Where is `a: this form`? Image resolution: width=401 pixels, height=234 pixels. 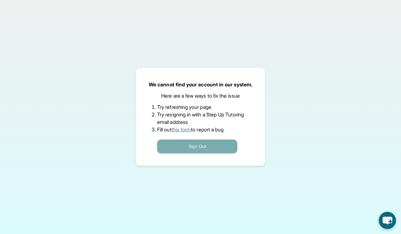
a: this form is located at coordinates (181, 130).